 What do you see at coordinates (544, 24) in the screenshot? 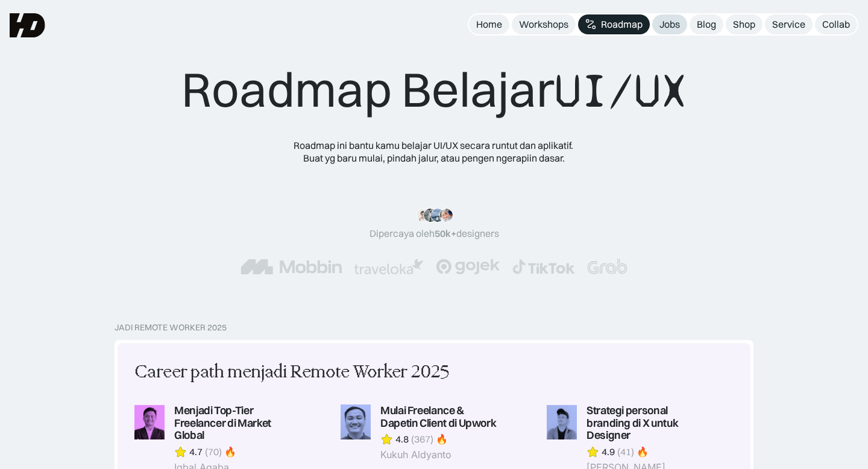
I see `div: Workshops` at bounding box center [544, 24].